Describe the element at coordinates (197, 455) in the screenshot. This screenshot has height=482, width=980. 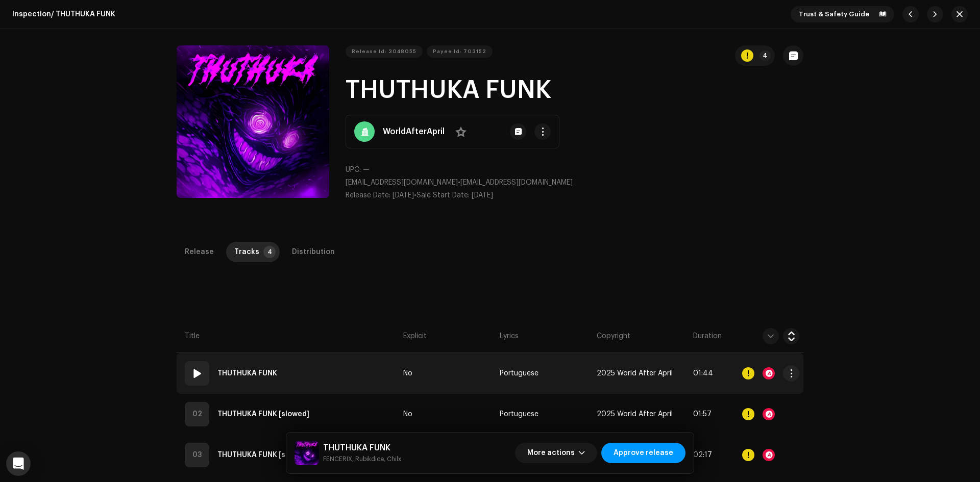
I see `div: 03` at that location.